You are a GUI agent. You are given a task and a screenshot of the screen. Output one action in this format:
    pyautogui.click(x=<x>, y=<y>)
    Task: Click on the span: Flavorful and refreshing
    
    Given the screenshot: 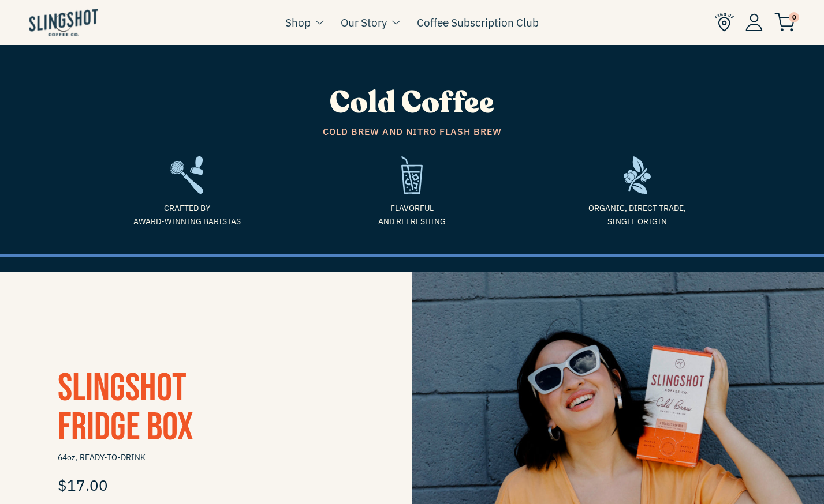 What is the action you would take?
    pyautogui.click(x=412, y=215)
    